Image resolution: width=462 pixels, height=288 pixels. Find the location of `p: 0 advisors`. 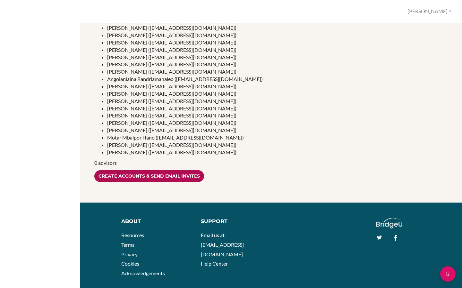

p: 0 advisors is located at coordinates (271, 163).